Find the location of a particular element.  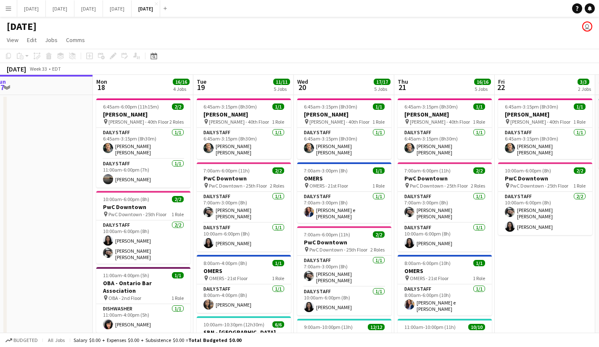

button: Budgeted is located at coordinates (21, 340).